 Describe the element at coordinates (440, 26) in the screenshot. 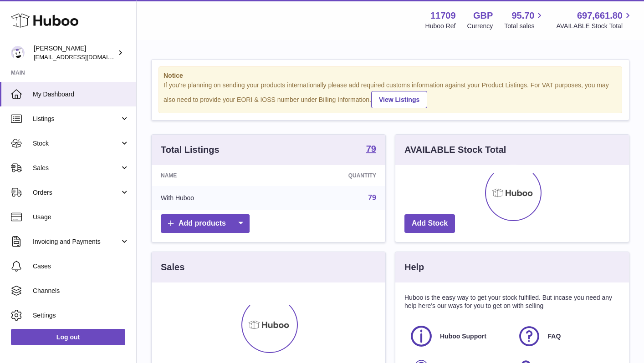

I see `div: Huboo Ref` at that location.